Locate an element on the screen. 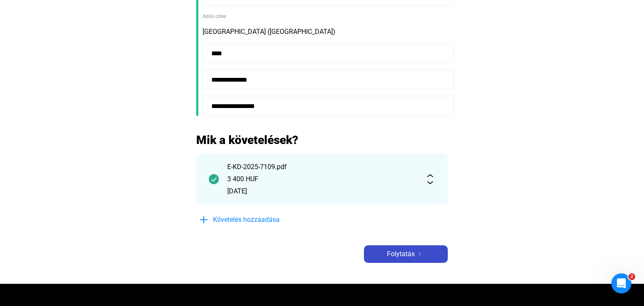 This screenshot has width=644, height=306. div: 3 400 HUF is located at coordinates (322, 179).